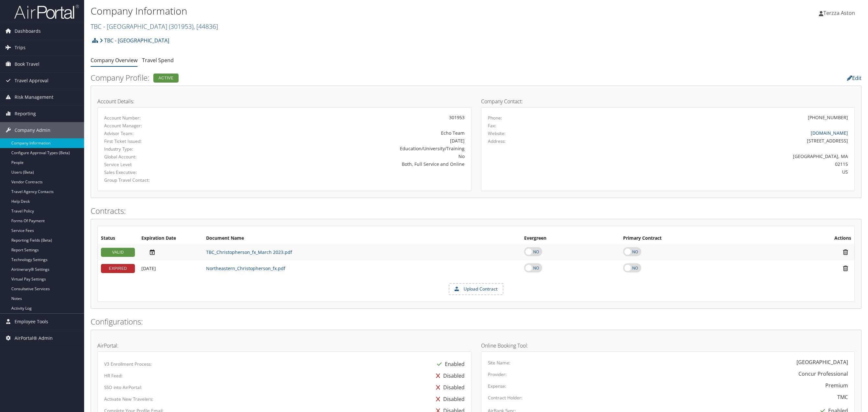 This screenshot has height=412, width=868. I want to click on span: AirPortal® Admin, so click(34, 338).